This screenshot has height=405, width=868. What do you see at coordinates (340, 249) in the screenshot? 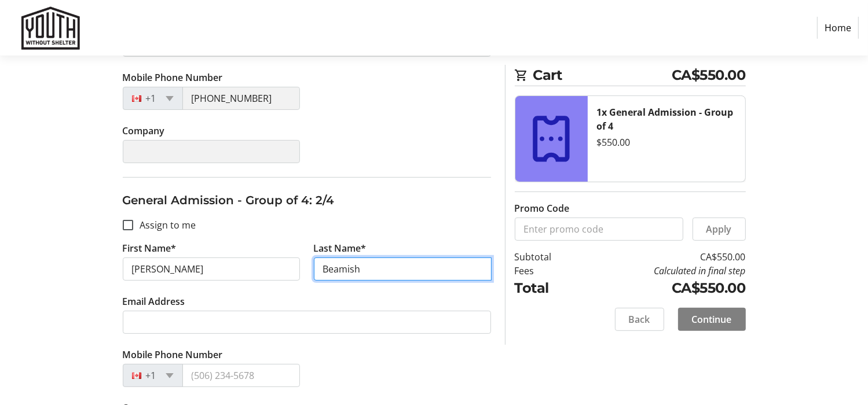
I see `label: Last Name*` at bounding box center [340, 249].